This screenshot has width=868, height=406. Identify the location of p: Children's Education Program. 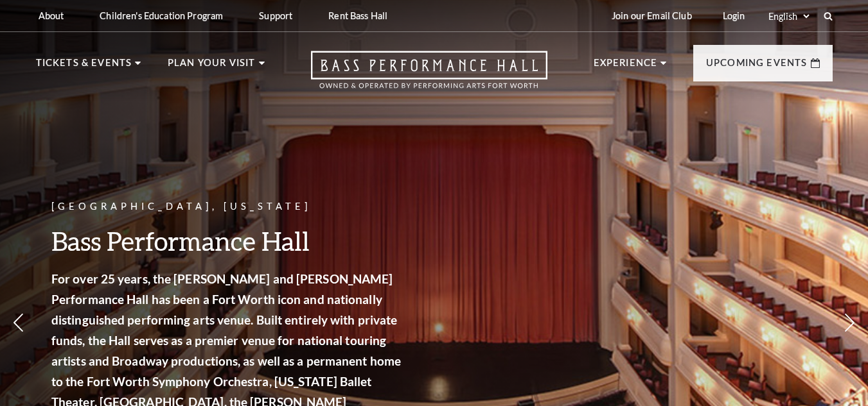
(162, 15).